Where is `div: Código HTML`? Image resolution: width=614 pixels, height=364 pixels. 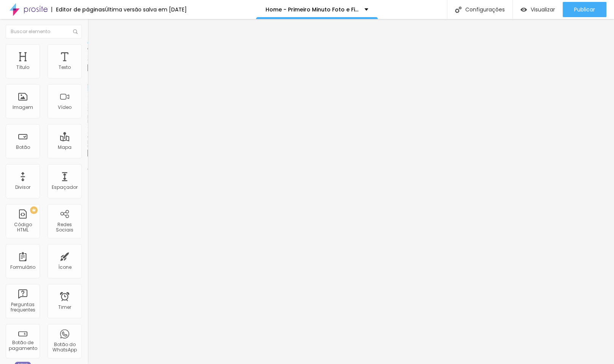
div: Código HTML is located at coordinates (23, 227).